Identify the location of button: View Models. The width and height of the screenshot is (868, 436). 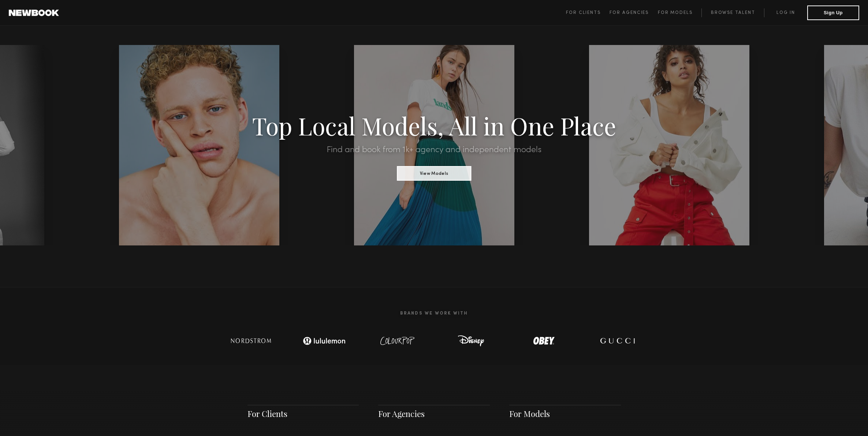
(434, 174).